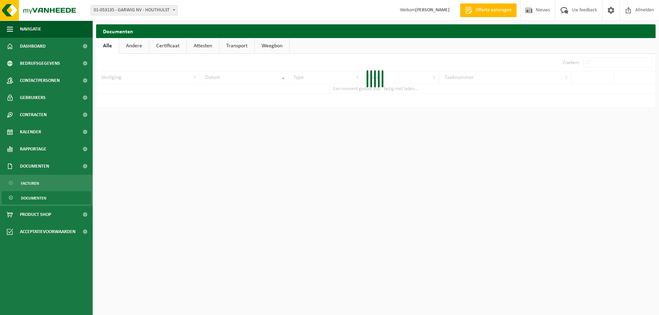 This screenshot has width=659, height=315. Describe the element at coordinates (237, 46) in the screenshot. I see `a: Transport` at that location.